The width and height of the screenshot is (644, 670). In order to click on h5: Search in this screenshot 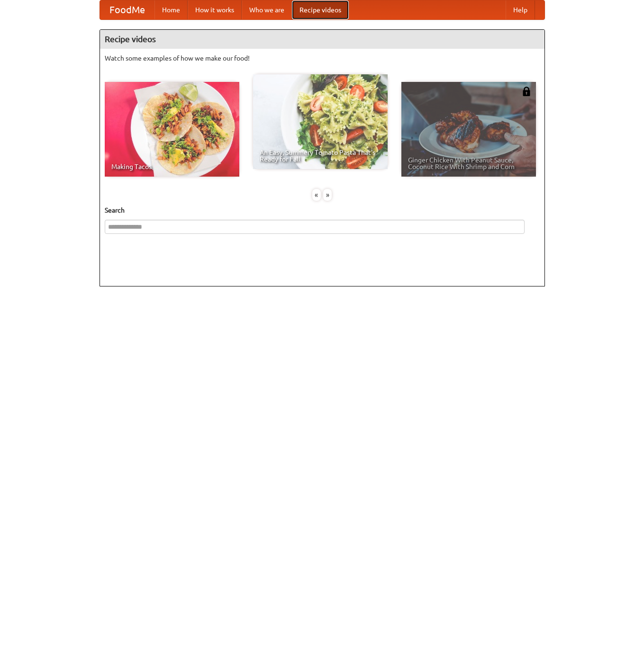, I will do `click(323, 210)`.